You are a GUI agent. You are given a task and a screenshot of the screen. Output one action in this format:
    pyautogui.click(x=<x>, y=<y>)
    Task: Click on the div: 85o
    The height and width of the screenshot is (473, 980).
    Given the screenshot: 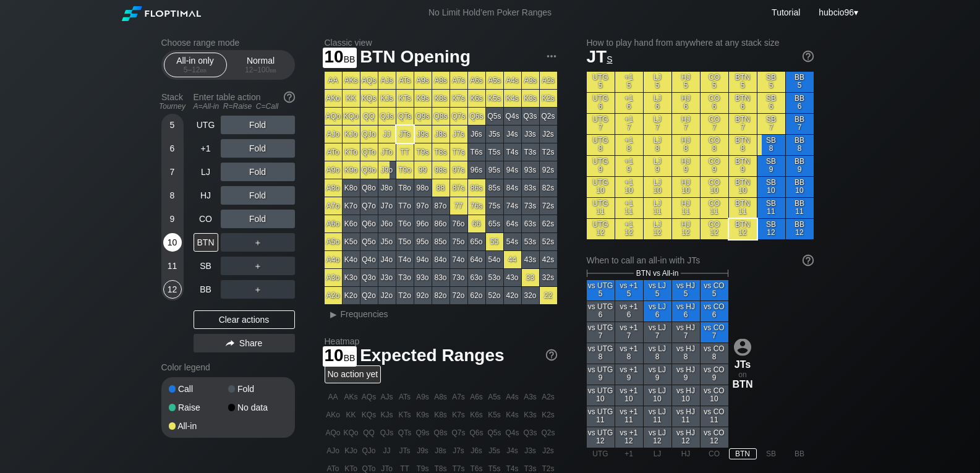 What is the action you would take?
    pyautogui.click(x=441, y=242)
    